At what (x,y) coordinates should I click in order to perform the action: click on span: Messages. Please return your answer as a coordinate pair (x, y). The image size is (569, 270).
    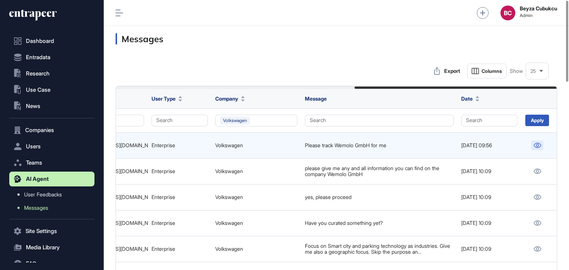
    Looking at the image, I should click on (36, 208).